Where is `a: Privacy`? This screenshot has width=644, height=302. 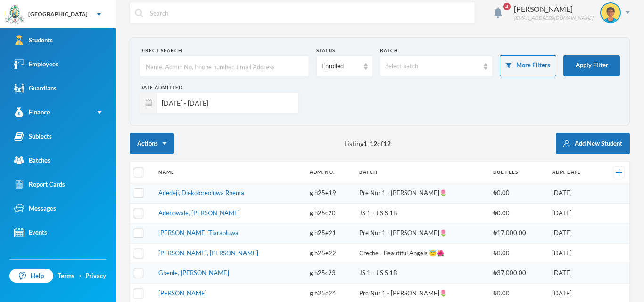
a: Privacy is located at coordinates (95, 276).